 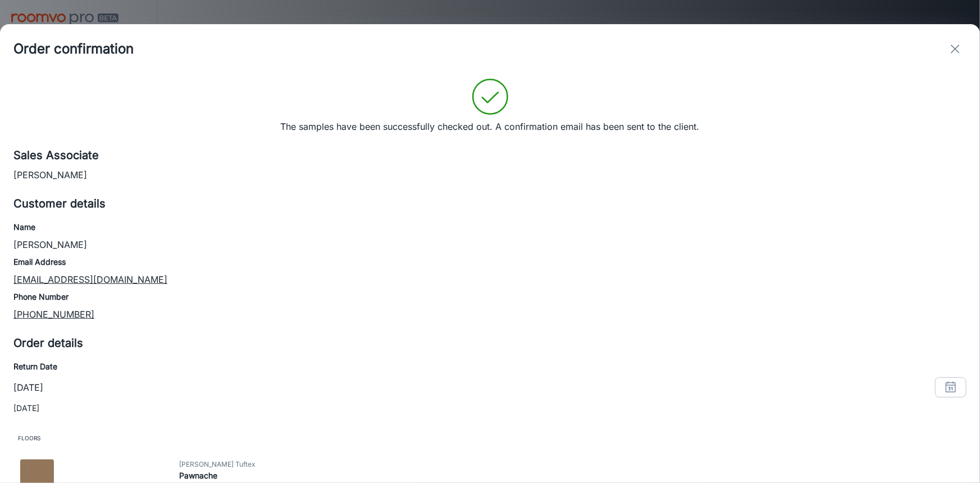 I want to click on h6: Return Date, so click(x=490, y=366).